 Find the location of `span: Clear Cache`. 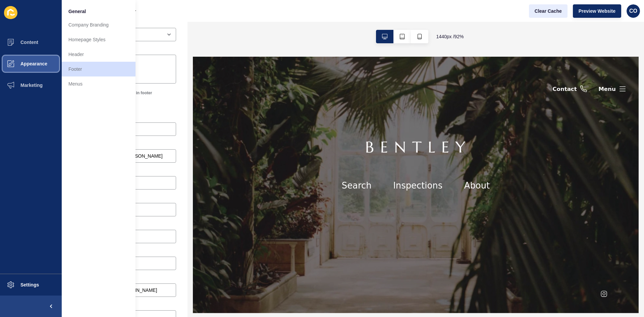

span: Clear Cache is located at coordinates (548, 11).